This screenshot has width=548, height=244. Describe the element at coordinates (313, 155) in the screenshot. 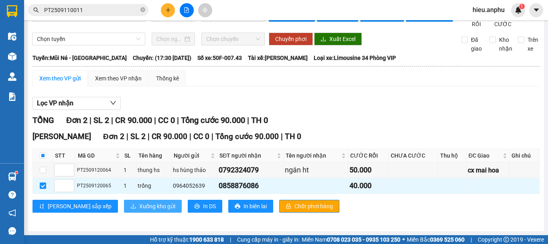

I see `span: Tên người nhận` at that location.